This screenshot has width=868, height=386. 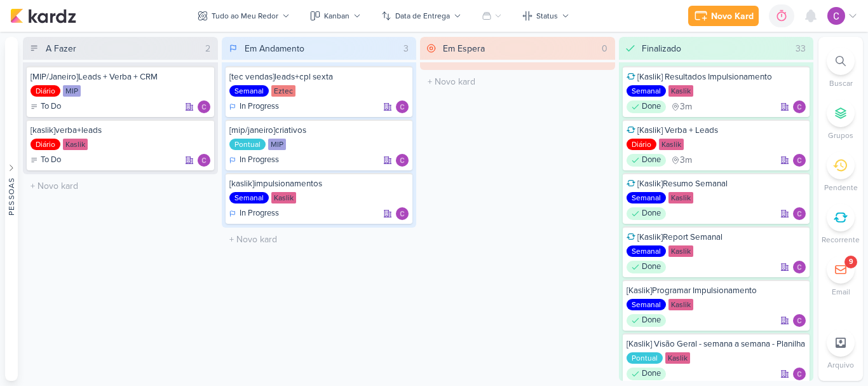 What do you see at coordinates (61, 49) in the screenshot?
I see `div: A Fazer` at bounding box center [61, 49].